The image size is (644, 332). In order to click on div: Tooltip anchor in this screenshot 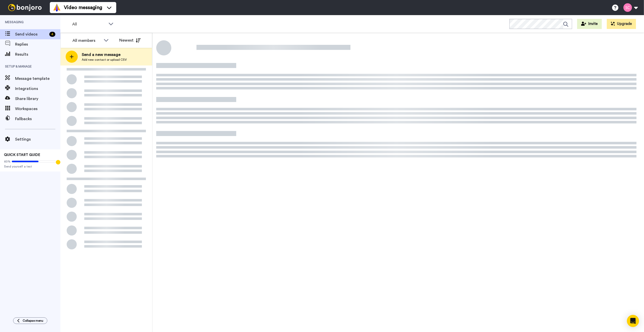, I will do `click(58, 162)`.